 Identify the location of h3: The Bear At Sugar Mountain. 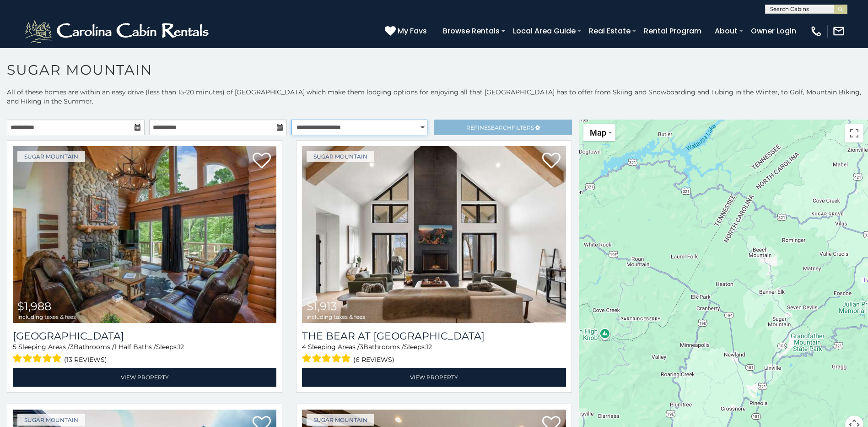
(434, 336).